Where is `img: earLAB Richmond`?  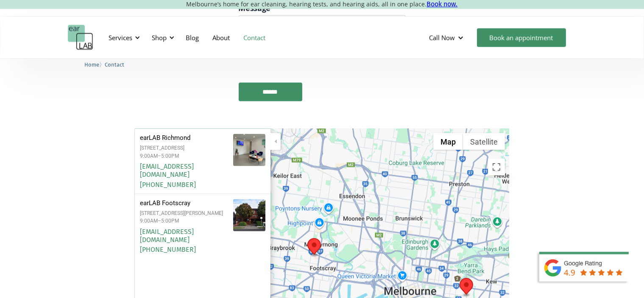
img: earLAB Richmond is located at coordinates (249, 150).